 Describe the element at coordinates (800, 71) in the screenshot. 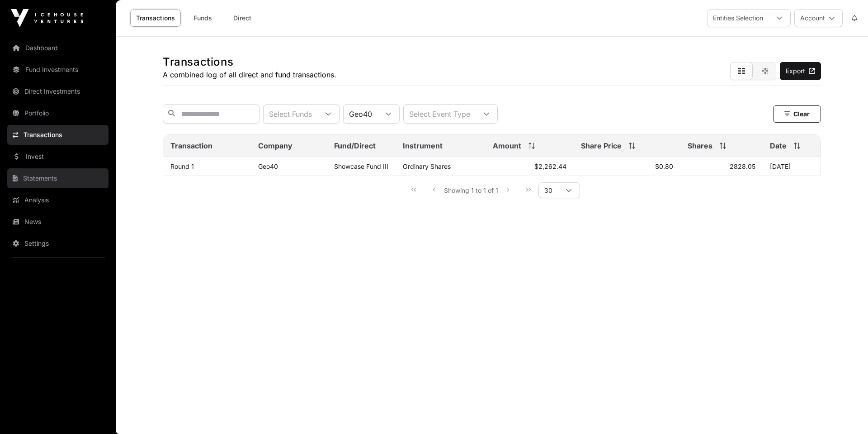

I see `a: Export` at that location.